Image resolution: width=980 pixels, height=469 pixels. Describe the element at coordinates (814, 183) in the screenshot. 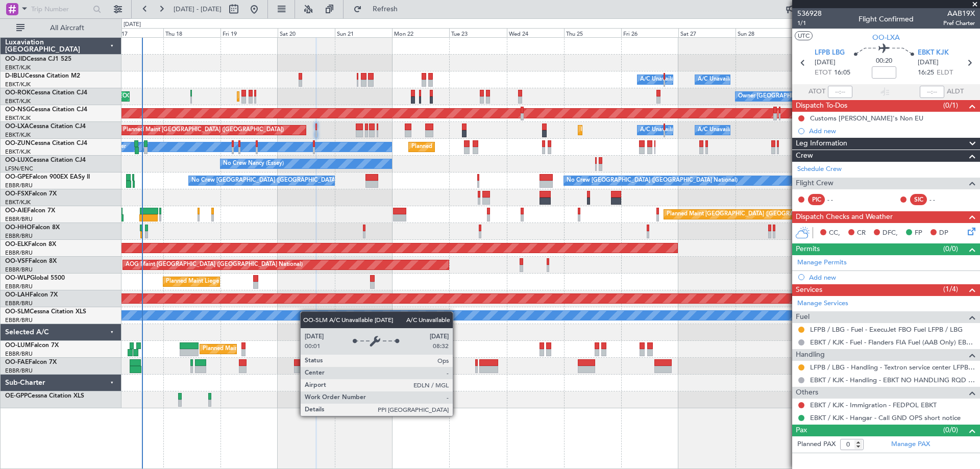

I see `span: Flight Crew` at that location.